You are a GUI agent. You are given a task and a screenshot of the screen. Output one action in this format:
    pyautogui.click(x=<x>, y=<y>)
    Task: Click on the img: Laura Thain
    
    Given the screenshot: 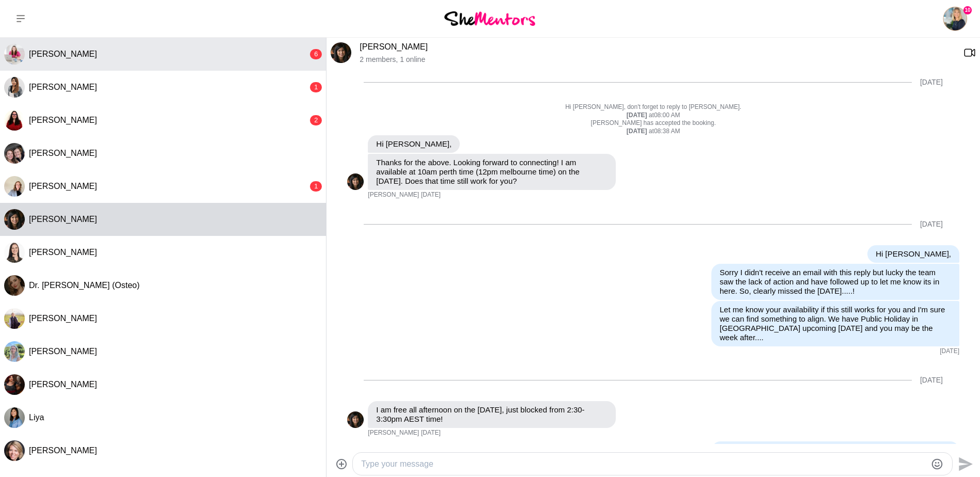 What is the action you would take?
    pyautogui.click(x=955, y=18)
    